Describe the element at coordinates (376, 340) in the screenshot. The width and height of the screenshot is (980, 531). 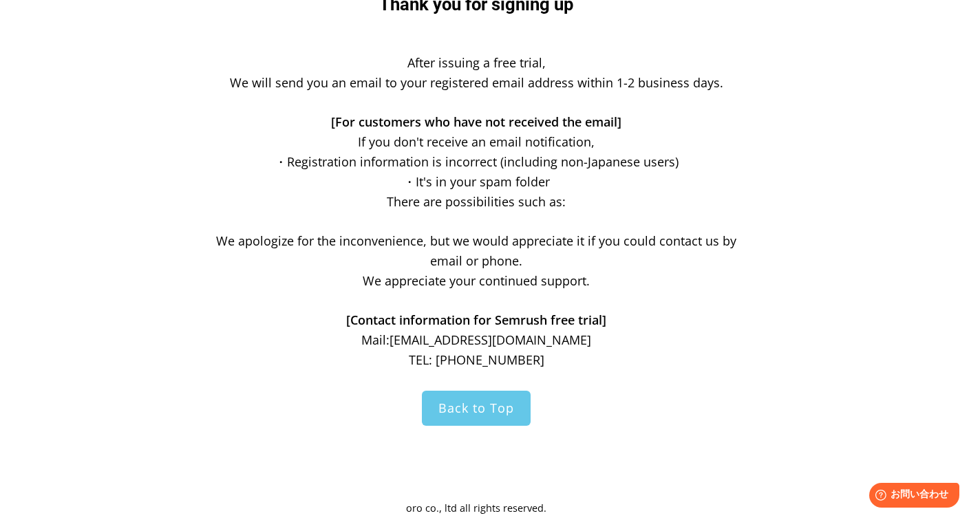
I see `font: Mail:` at that location.